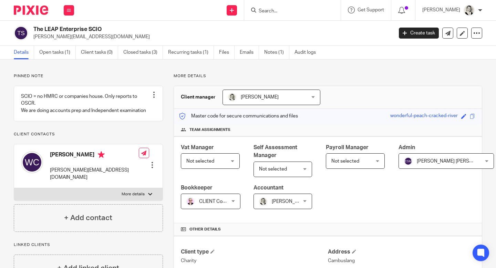 Image resolution: width=496 pixels, height=268 pixels. I want to click on span: Other details, so click(205, 229).